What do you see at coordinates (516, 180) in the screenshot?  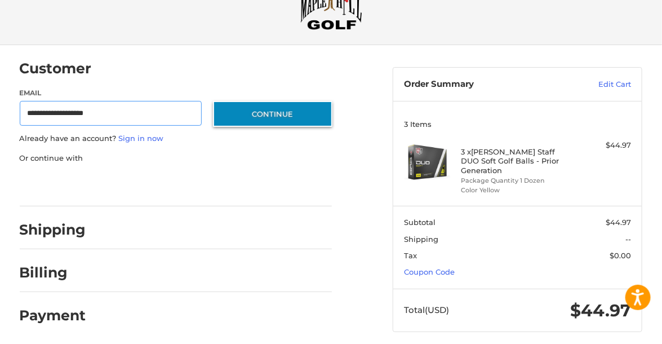 I see `li: Package Quantity 1 Dozen` at bounding box center [516, 180].